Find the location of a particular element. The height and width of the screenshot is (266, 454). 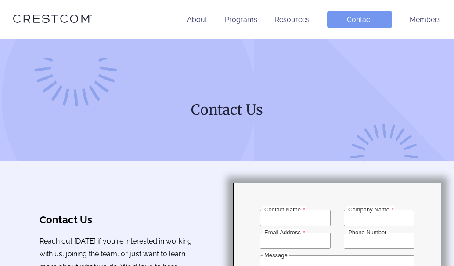

a: About is located at coordinates (197, 19).